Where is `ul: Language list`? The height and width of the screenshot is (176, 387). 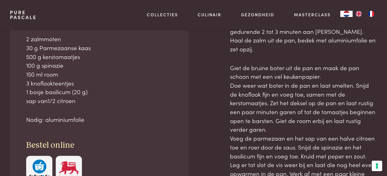 ul: Language list is located at coordinates (365, 14).